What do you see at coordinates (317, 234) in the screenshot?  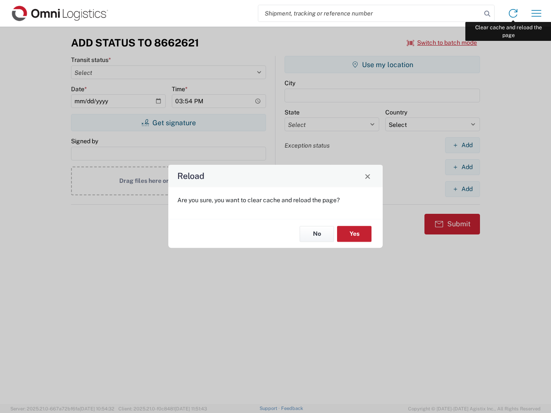 I see `button: No` at bounding box center [317, 234].